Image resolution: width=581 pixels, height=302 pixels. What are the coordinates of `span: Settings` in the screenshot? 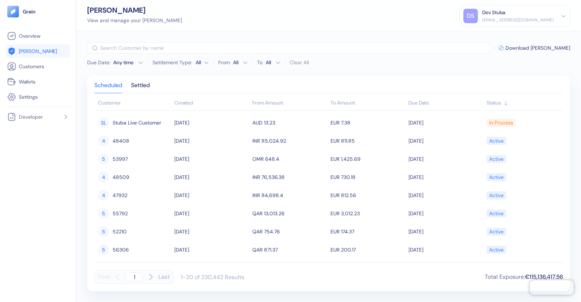 It's located at (28, 97).